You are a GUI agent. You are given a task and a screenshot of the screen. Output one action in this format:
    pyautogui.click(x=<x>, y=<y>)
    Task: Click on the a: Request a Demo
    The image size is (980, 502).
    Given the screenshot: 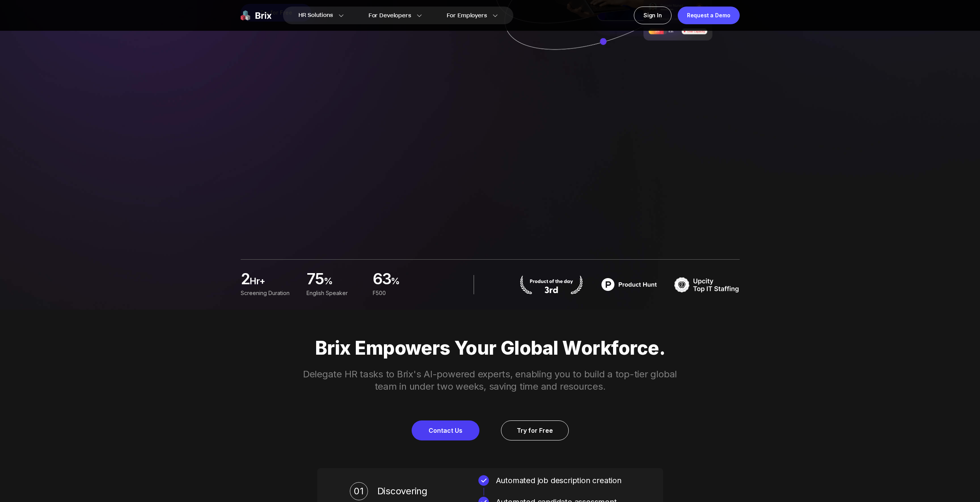 What is the action you would take?
    pyautogui.click(x=708, y=15)
    